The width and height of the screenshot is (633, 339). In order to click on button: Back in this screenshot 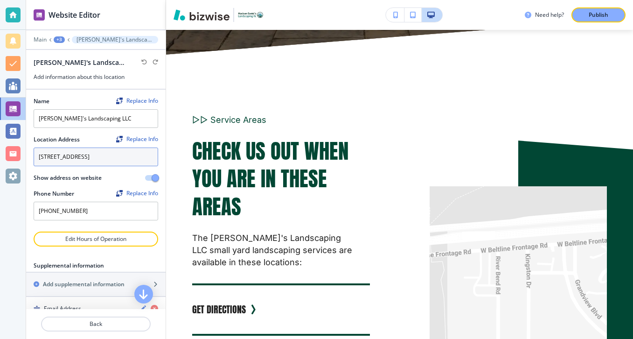, I will do `click(96, 324)`.